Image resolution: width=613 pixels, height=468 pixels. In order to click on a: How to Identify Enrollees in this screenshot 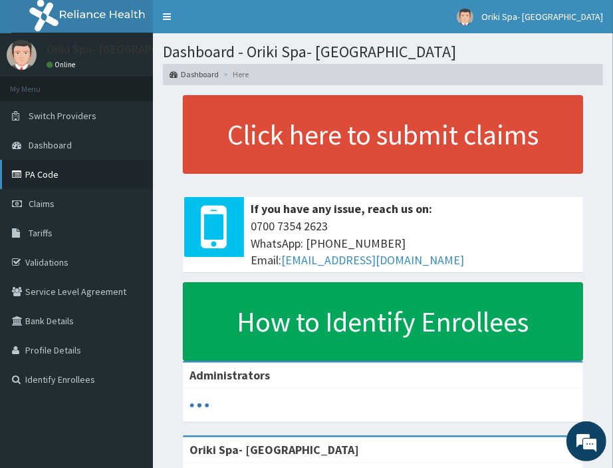, I will do `click(383, 321)`.